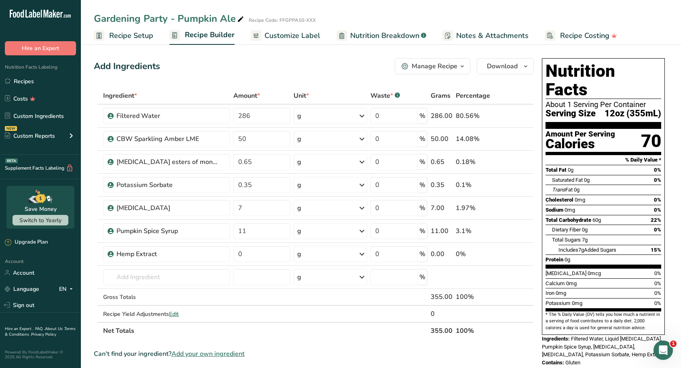 This screenshot has height=368, width=681. What do you see at coordinates (476, 208) in the screenshot?
I see `div: 1.97%` at bounding box center [476, 208].